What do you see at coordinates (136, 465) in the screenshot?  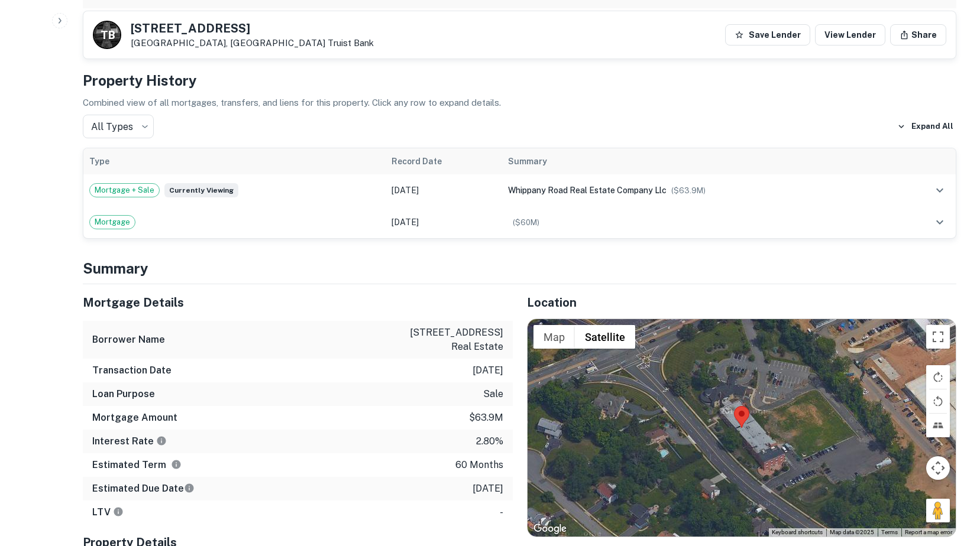 I see `h6: Estimated Term` at bounding box center [136, 465].